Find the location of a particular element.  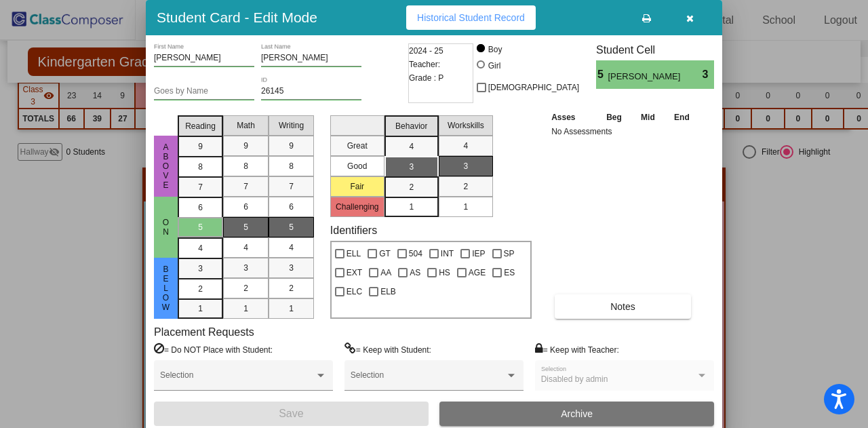

span: ES is located at coordinates (509, 273).